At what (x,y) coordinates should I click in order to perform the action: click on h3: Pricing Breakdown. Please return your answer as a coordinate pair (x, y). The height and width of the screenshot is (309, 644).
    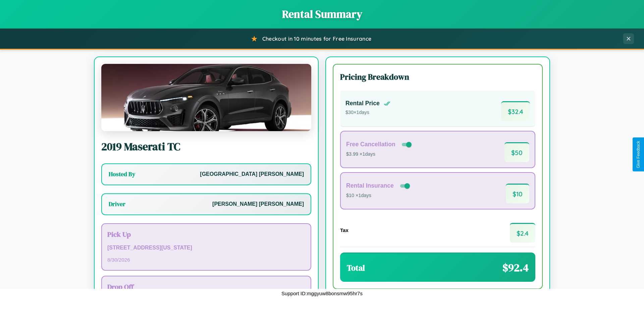
    Looking at the image, I should click on (438, 77).